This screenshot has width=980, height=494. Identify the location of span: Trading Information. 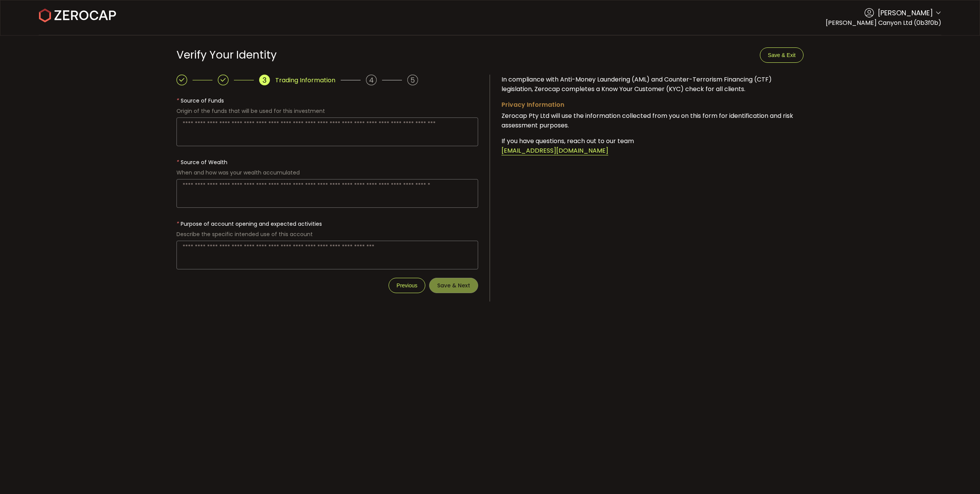
(305, 80).